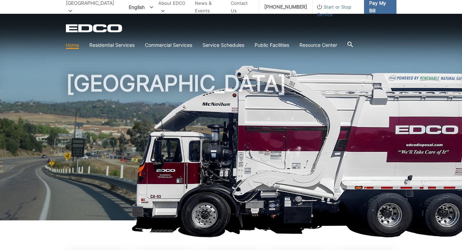 Image resolution: width=462 pixels, height=250 pixels. Describe the element at coordinates (318, 45) in the screenshot. I see `a: Resource Center` at that location.